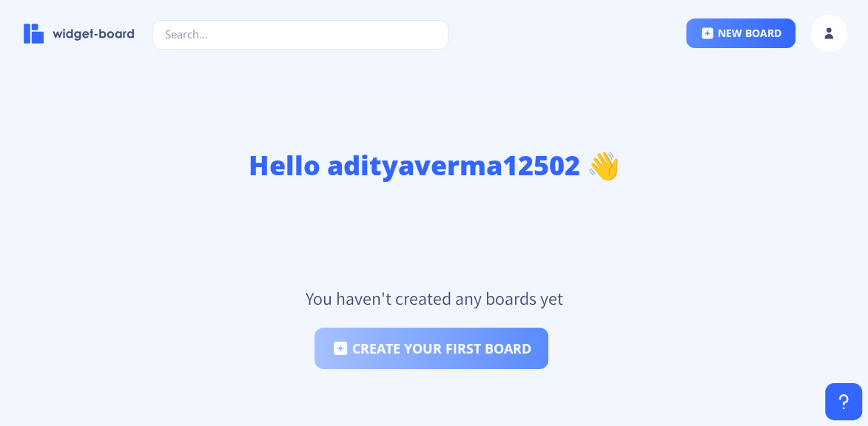 The image size is (868, 426). Describe the element at coordinates (741, 33) in the screenshot. I see `button: new board` at that location.